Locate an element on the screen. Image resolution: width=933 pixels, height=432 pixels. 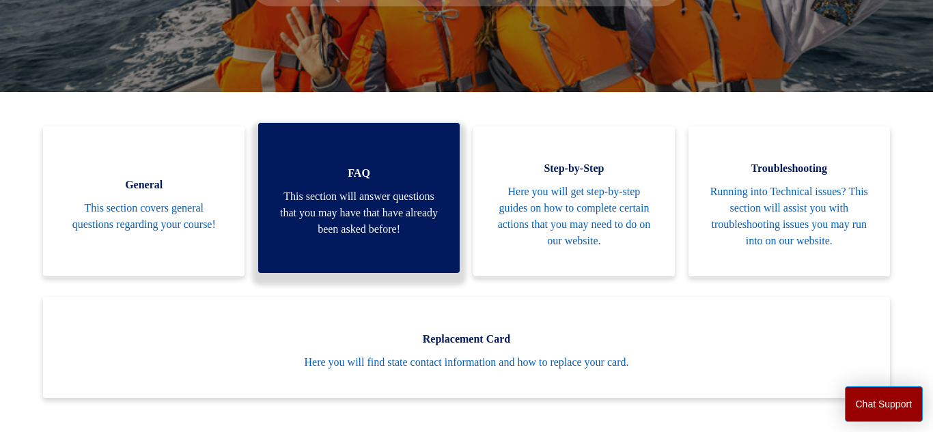
span: Step-by-Step is located at coordinates (574, 169).